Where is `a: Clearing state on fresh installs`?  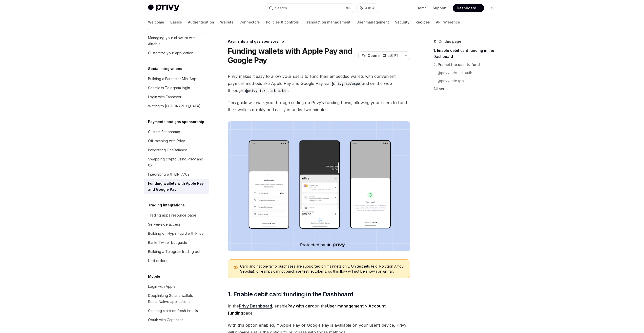 a: Clearing state on fresh installs is located at coordinates (176, 311).